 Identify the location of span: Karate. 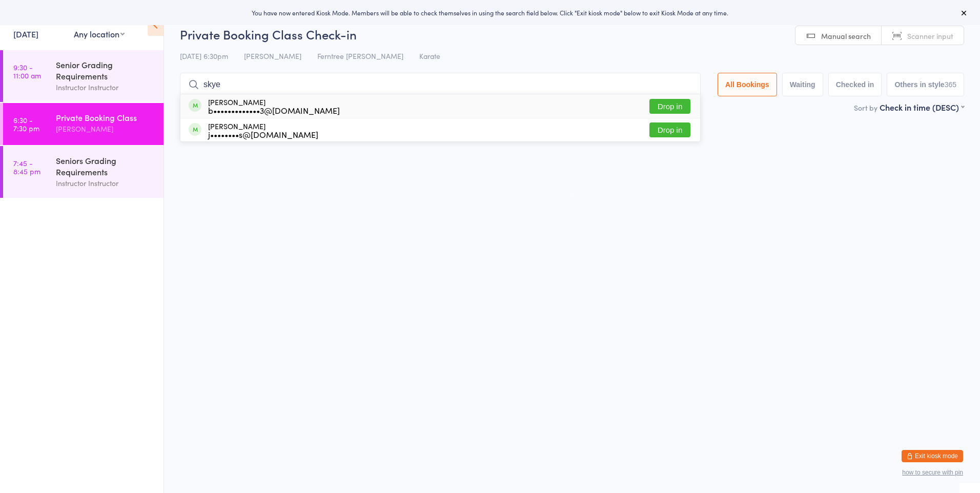
(429, 56).